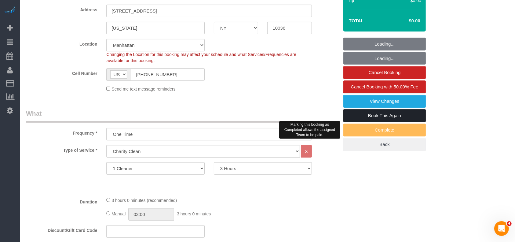 This screenshot has width=515, height=242. Describe the element at coordinates (384, 86) in the screenshot. I see `span: Cancel Booking with 50.00% Fee` at that location.